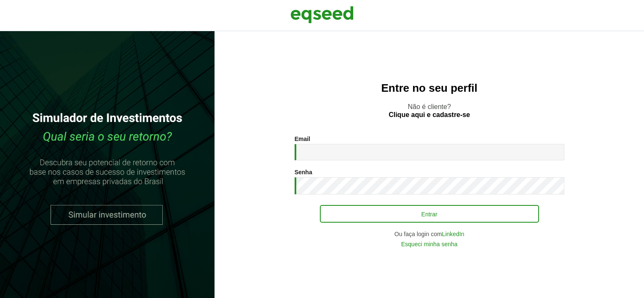  What do you see at coordinates (429, 115) in the screenshot?
I see `a: Clique aqui e cadastre-se` at bounding box center [429, 115].